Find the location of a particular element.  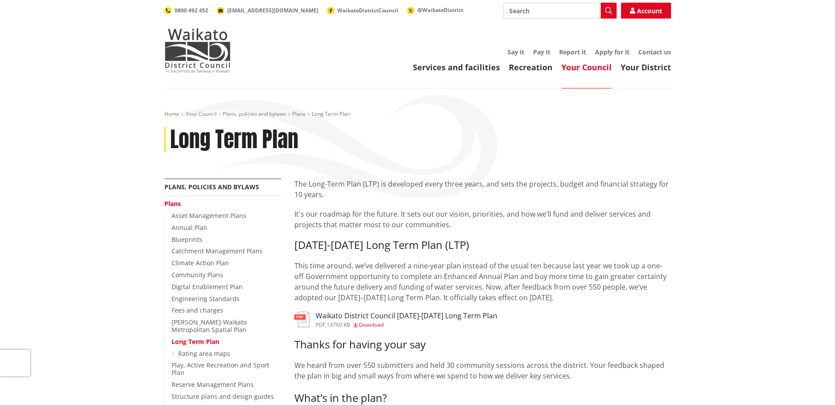

a: Structure plans and design guides is located at coordinates (223, 396).